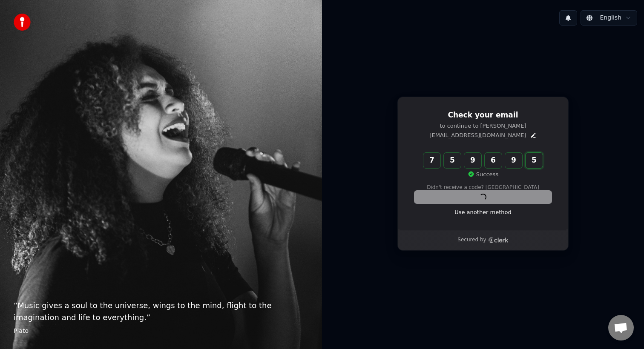 Image resolution: width=644 pixels, height=349 pixels. I want to click on p: Success, so click(483, 174).